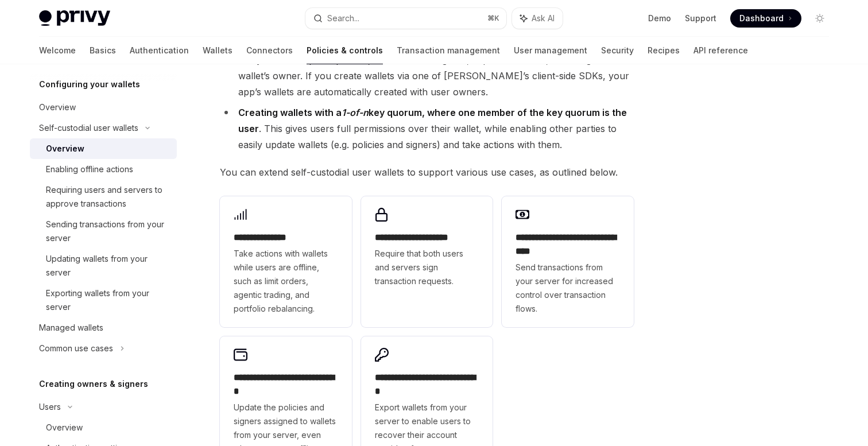 Image resolution: width=868 pixels, height=446 pixels. I want to click on div: Exporting wallets from your server, so click(108, 300).